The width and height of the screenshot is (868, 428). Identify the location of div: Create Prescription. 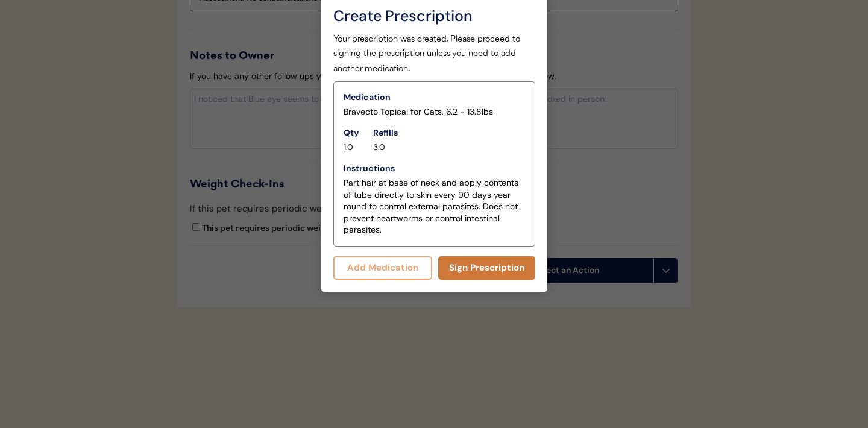
(434, 16).